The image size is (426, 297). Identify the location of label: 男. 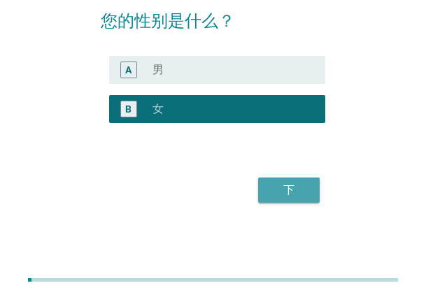
(158, 70).